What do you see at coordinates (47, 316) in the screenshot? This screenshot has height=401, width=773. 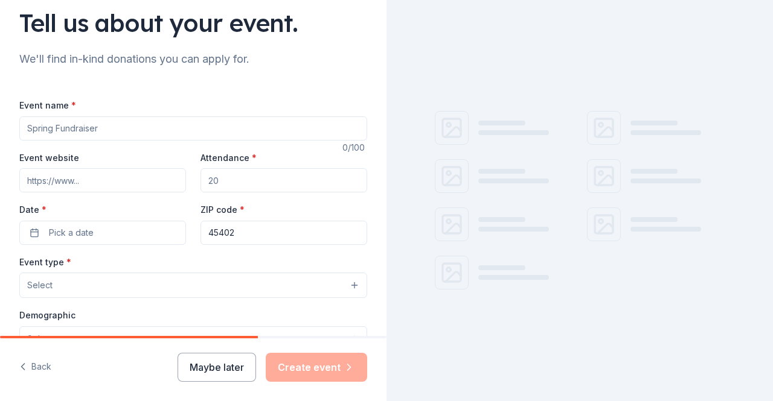 I see `label: Demographic` at bounding box center [47, 316].